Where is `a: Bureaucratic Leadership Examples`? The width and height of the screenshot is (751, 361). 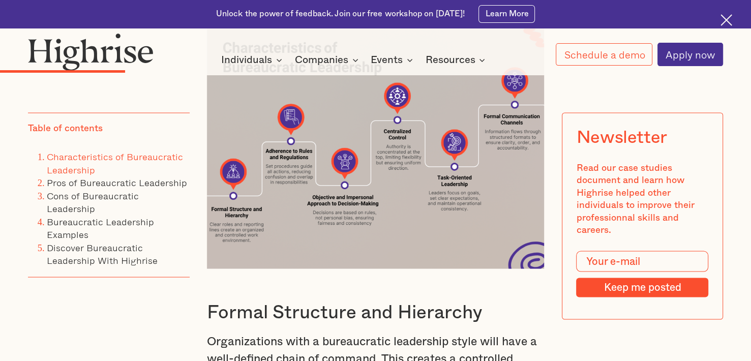
a: Bureaucratic Leadership Examples is located at coordinates (100, 228).